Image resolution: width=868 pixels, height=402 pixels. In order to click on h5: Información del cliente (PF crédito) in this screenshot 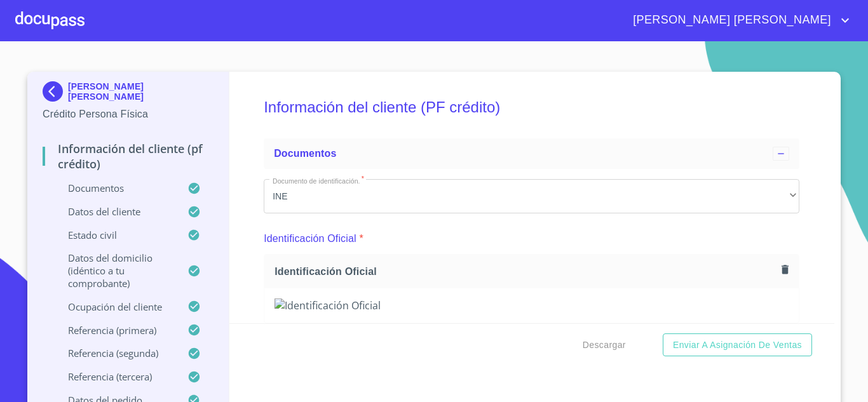, I will do `click(532, 108)`.